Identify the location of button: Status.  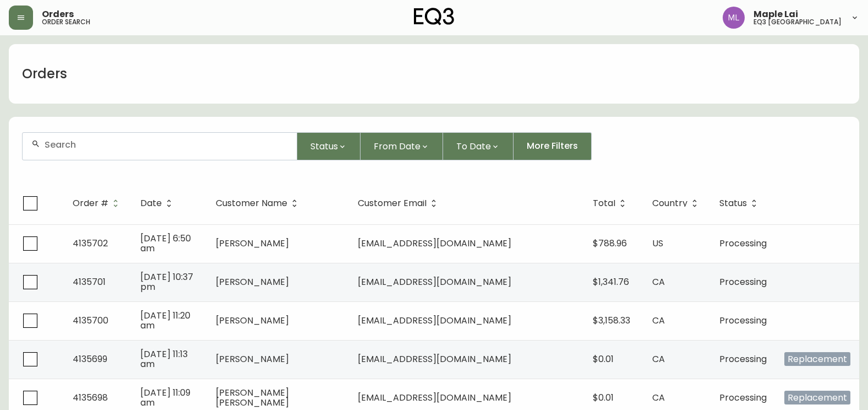
(329, 146).